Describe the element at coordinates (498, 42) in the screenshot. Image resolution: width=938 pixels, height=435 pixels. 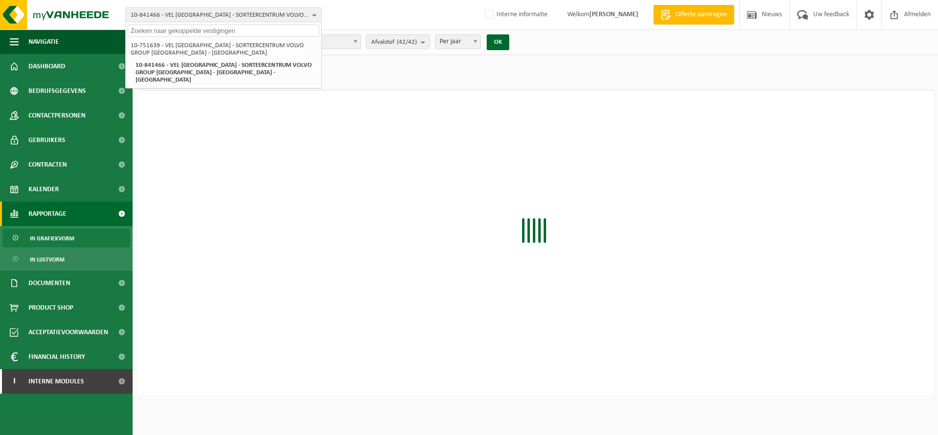
I see `button: OK` at that location.